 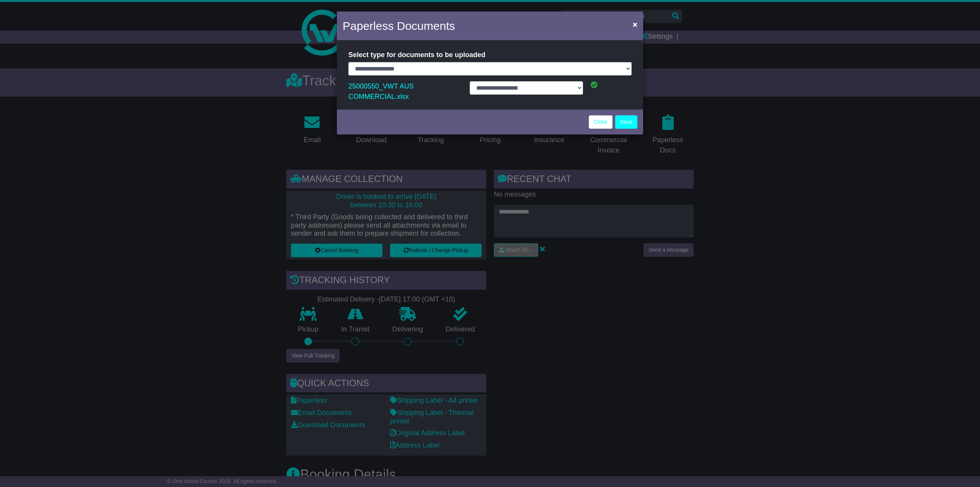 I want to click on button: Close, so click(x=635, y=24).